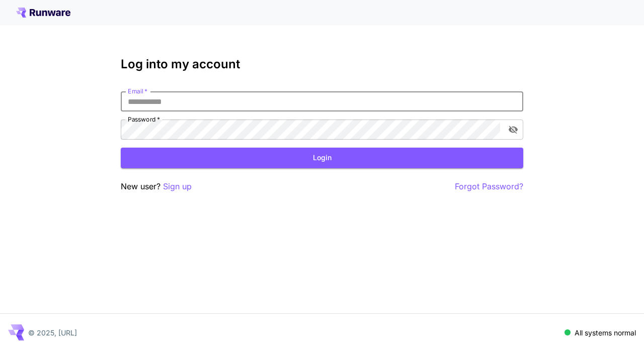 This screenshot has height=351, width=644. What do you see at coordinates (322, 65) in the screenshot?
I see `h3: Log into my account` at bounding box center [322, 65].